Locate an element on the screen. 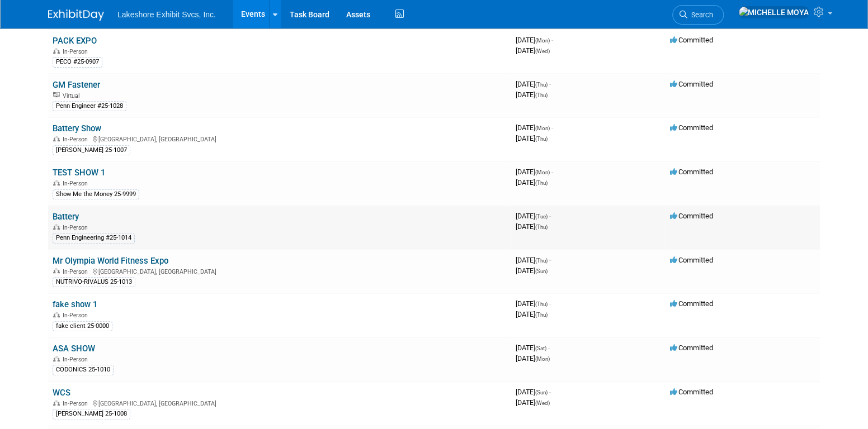 This screenshot has height=429, width=868. div: CODONICS 25-1010 is located at coordinates (83, 370).